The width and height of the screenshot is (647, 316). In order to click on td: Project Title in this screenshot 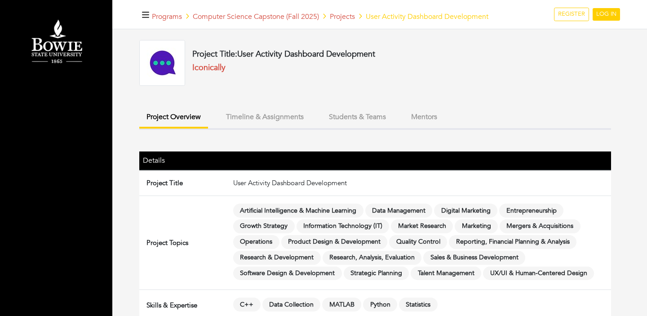, I will do `click(184, 183)`.